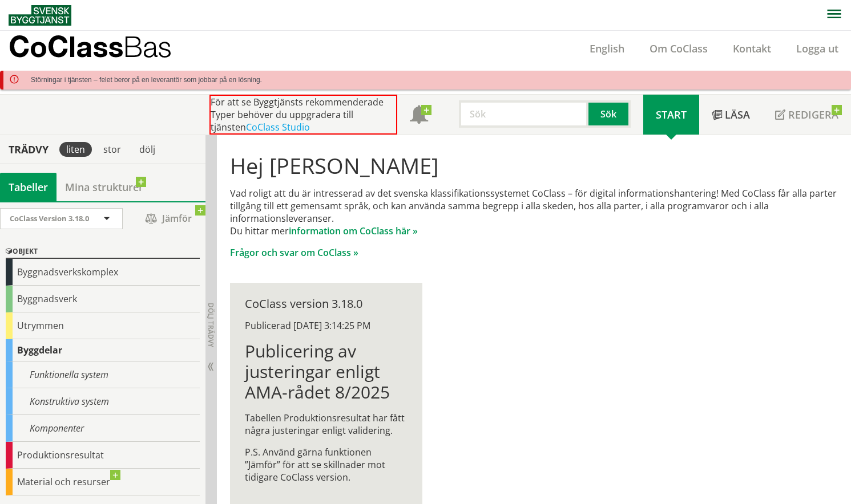  Describe the element at coordinates (731, 115) in the screenshot. I see `a: Läsa` at that location.